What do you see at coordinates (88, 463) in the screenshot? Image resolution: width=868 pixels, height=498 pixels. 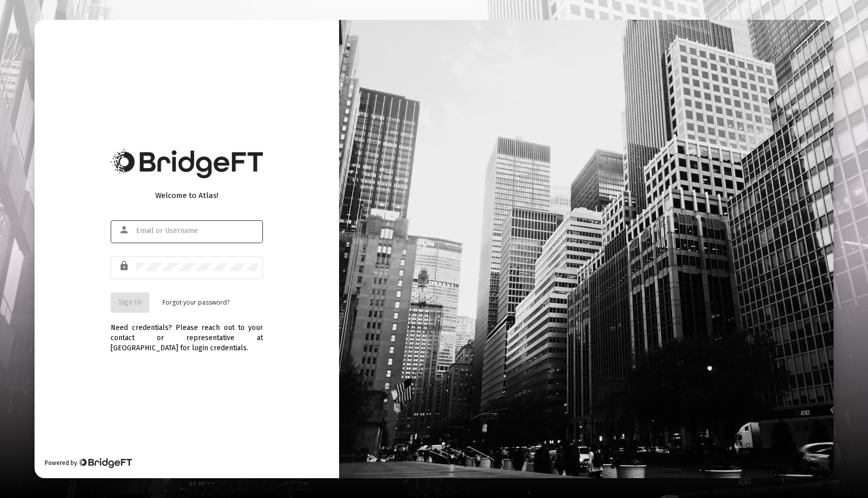 I see `div: Powered by` at bounding box center [88, 463].